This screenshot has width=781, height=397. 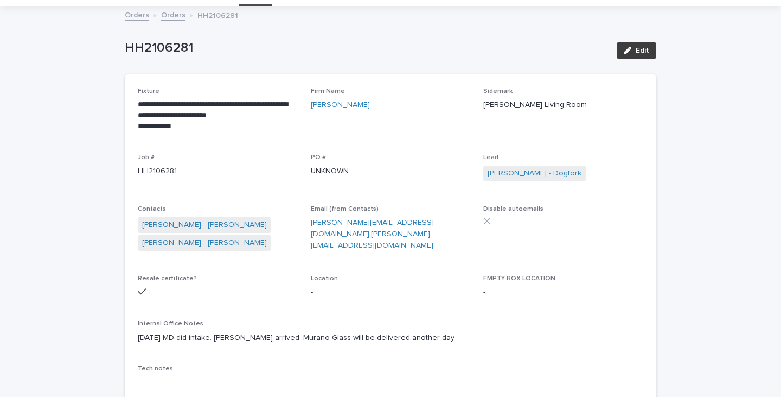 What do you see at coordinates (345, 209) in the screenshot?
I see `span: Email (from Contacts)` at bounding box center [345, 209].